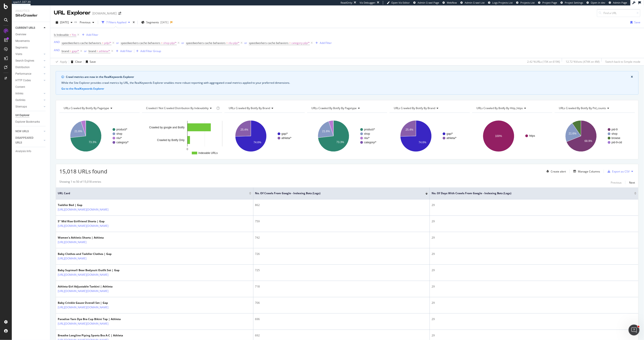  I want to click on div: Analysis Info, so click(23, 151).